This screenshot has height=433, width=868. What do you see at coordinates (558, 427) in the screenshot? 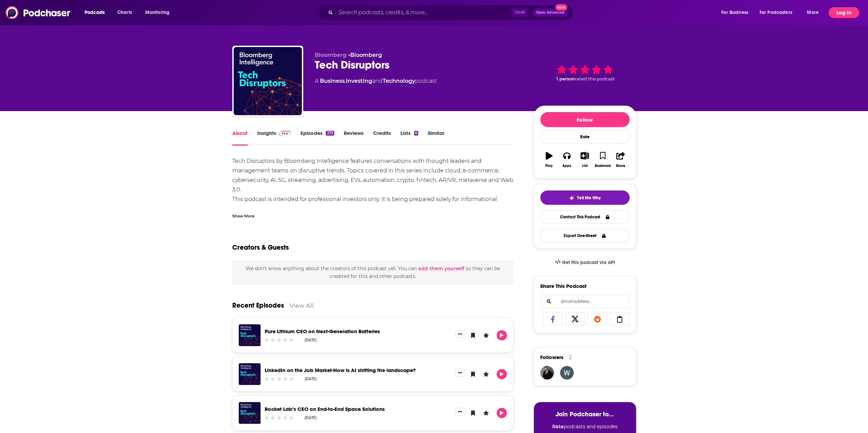
I see `strong: Rate` at bounding box center [558, 427].